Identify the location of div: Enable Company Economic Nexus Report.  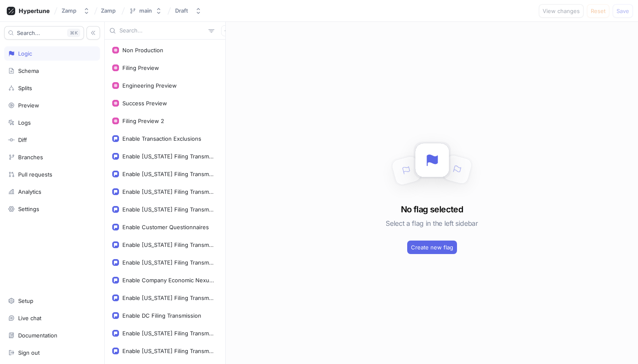
(168, 280).